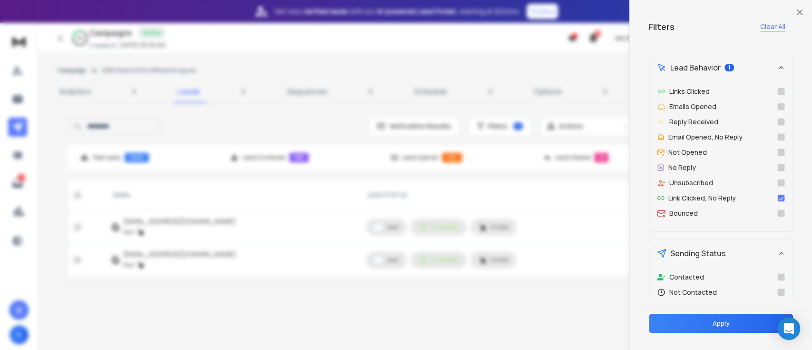 The width and height of the screenshot is (812, 350). What do you see at coordinates (693, 107) in the screenshot?
I see `p: Emails Opened` at bounding box center [693, 107].